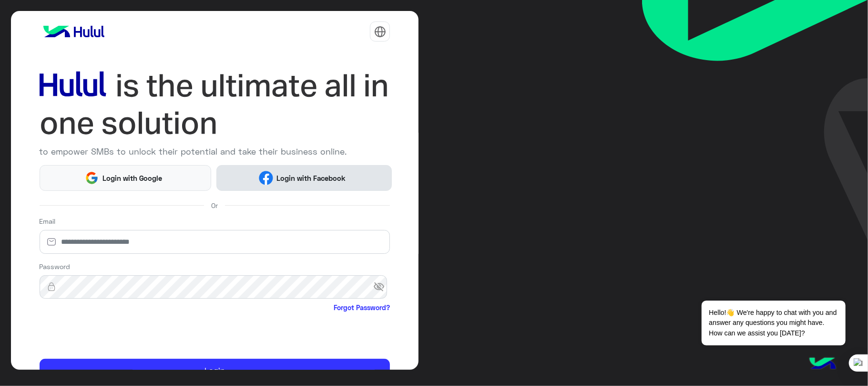  I want to click on img: hulul-logo.png, so click(823, 364).